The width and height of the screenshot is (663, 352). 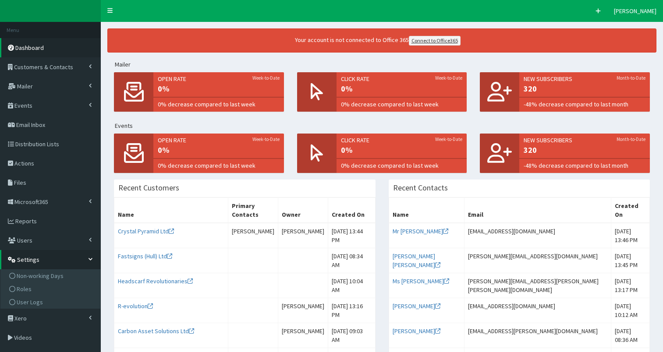 What do you see at coordinates (40, 276) in the screenshot?
I see `span: Non-working Days` at bounding box center [40, 276].